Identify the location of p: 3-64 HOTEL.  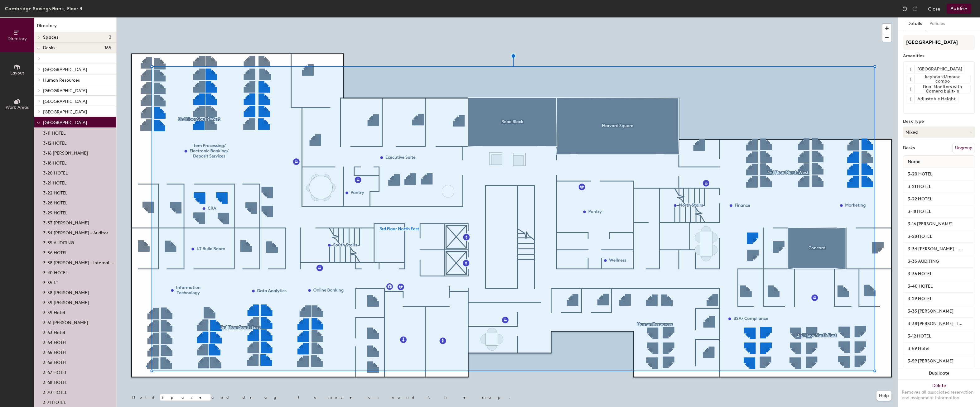
(55, 342).